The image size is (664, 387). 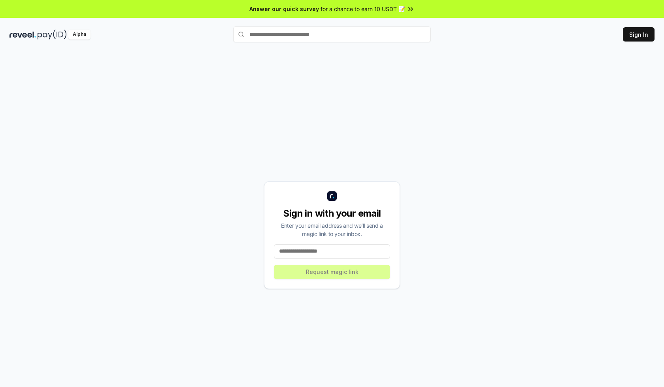 What do you see at coordinates (332, 230) in the screenshot?
I see `div: Enter your email address and we’ll send a magic link to your inbox.` at bounding box center [332, 230].